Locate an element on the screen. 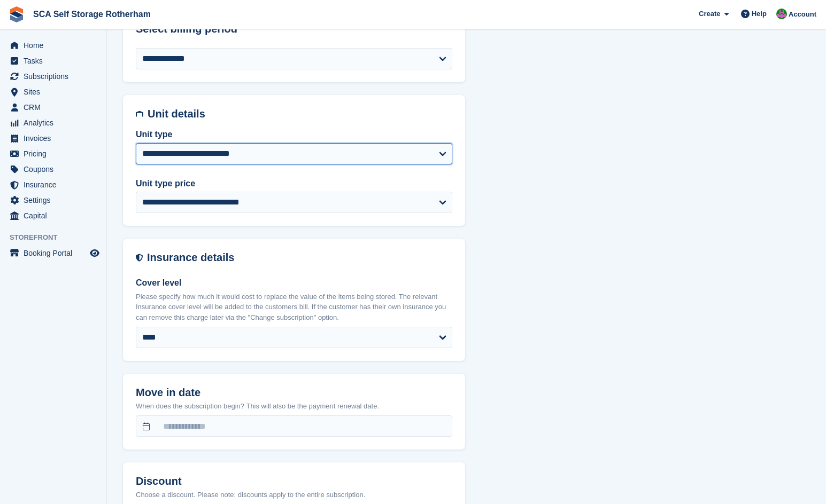  h2: Move in date is located at coordinates (294, 393).